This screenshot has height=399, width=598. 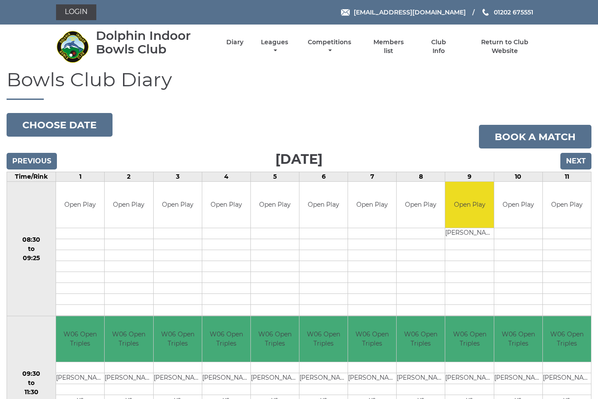 What do you see at coordinates (566, 177) in the screenshot?
I see `td: 11` at bounding box center [566, 177].